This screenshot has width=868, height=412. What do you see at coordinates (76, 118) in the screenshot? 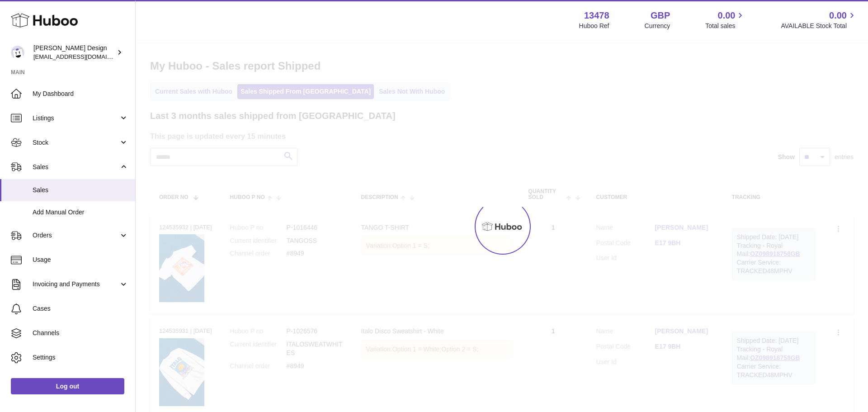
I see `span: Listings` at bounding box center [76, 118].